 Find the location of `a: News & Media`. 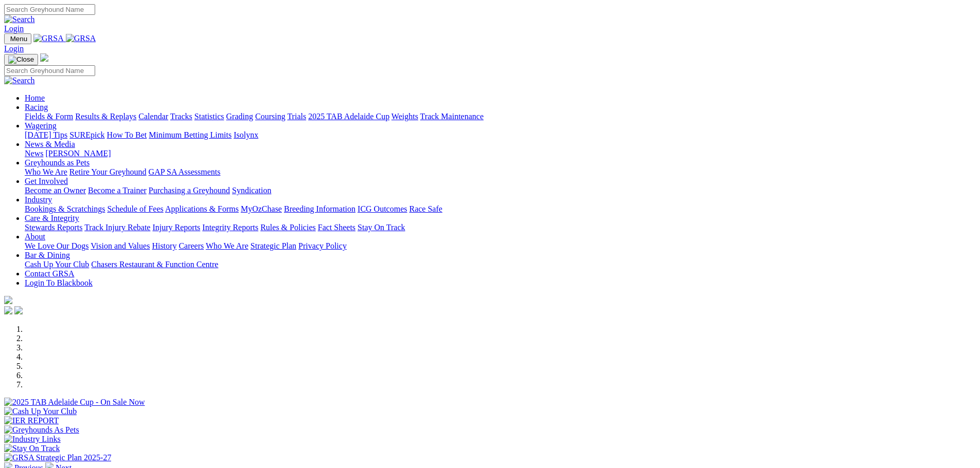

a: News & Media is located at coordinates (50, 144).